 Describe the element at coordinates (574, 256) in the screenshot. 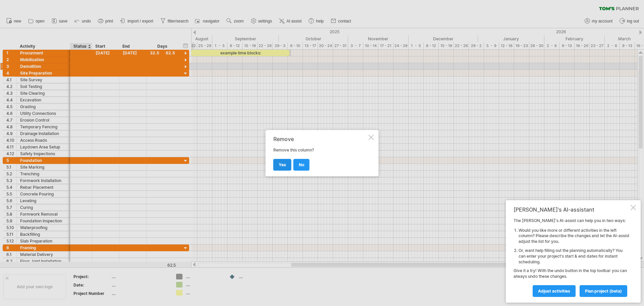

I see `li: Or, want help filling out the planning automatically? You can enter your project's start & end da...` at that location.